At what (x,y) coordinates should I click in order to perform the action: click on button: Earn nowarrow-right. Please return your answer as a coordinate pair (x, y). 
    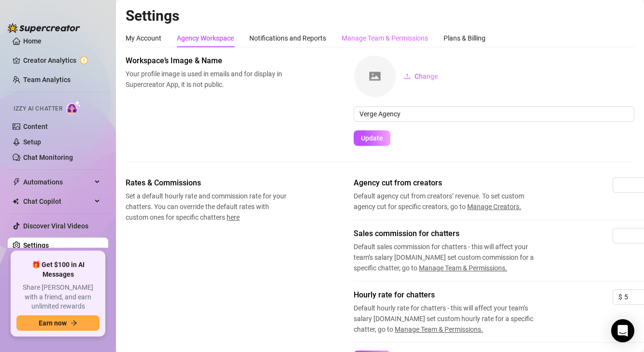
    Looking at the image, I should click on (58, 323).